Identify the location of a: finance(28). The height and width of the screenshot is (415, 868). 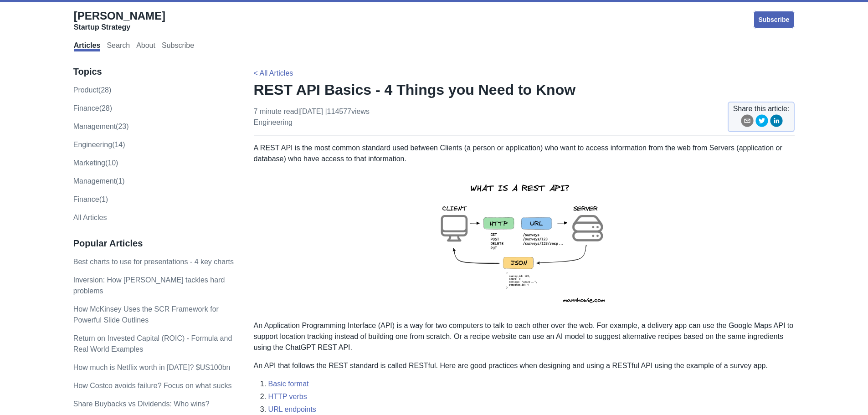
(93, 108).